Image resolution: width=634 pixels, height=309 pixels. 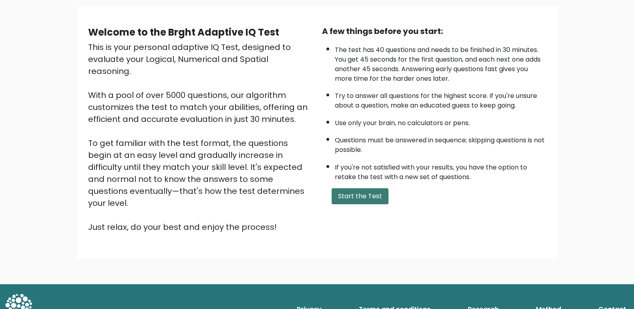 I want to click on div: A few things before you start:, so click(x=434, y=31).